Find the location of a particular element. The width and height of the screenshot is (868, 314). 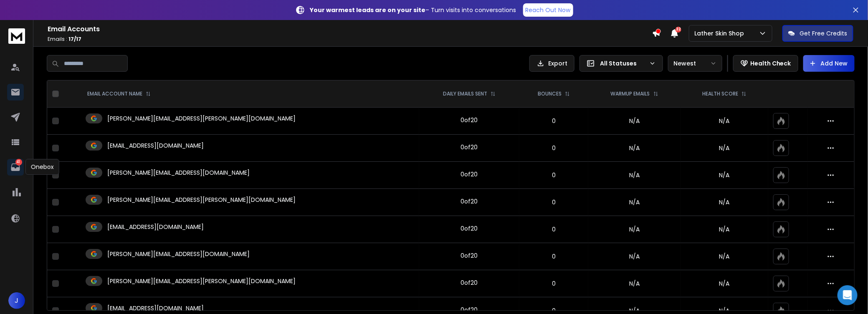

p: All Statuses is located at coordinates (623, 64).